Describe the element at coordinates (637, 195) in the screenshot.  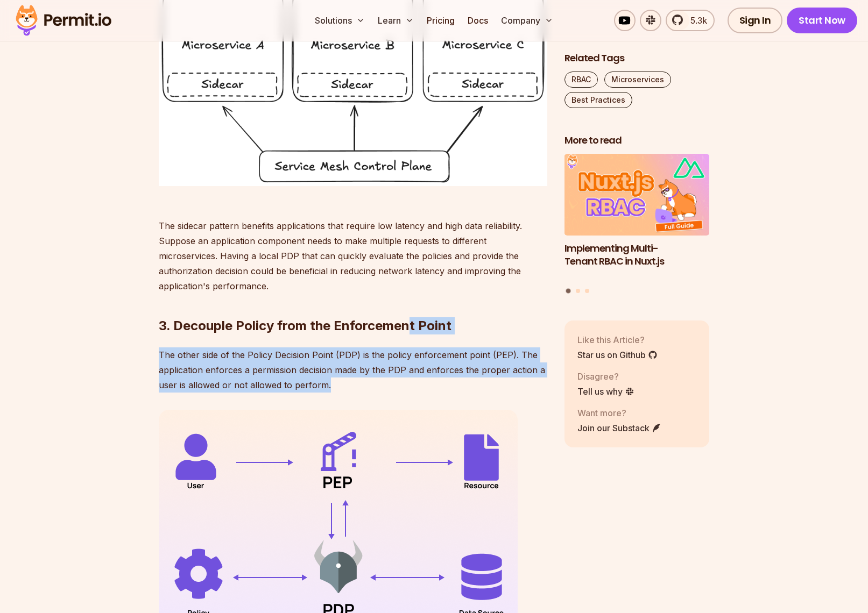
I see `img: Implementing Multi-Tenant RBAC in Nuxt.js` at that location.